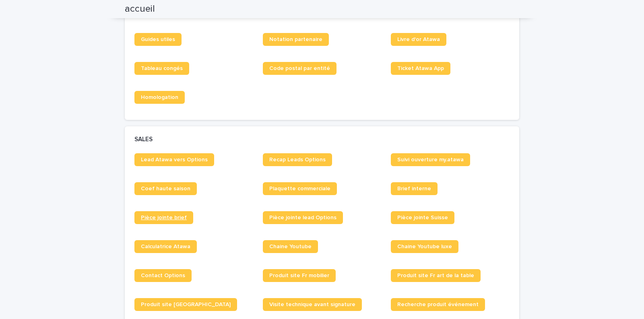  What do you see at coordinates (164, 218) in the screenshot?
I see `a: Pièce jointe brief` at bounding box center [164, 218].